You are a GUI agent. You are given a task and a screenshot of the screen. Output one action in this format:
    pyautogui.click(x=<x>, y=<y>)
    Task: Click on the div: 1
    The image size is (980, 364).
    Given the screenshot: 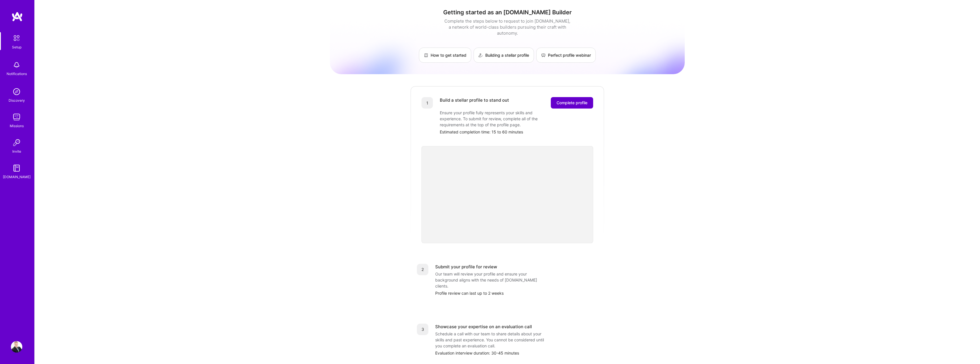 What is the action you would take?
    pyautogui.click(x=428, y=103)
    